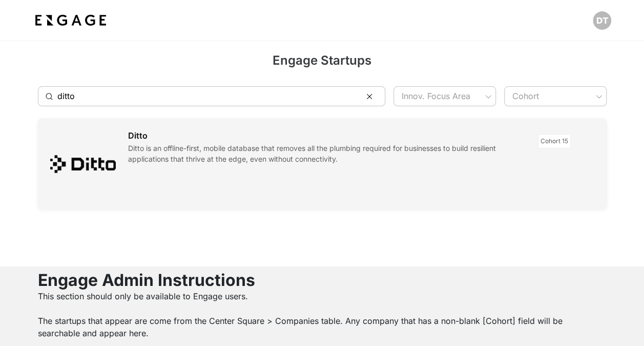  I want to click on img: Profile picture of David Torres, so click(602, 21).